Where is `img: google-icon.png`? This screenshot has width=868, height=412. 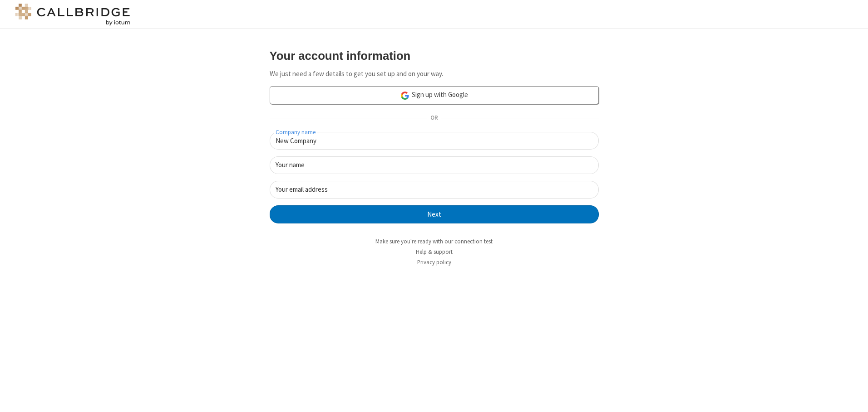 img: google-icon.png is located at coordinates (405, 95).